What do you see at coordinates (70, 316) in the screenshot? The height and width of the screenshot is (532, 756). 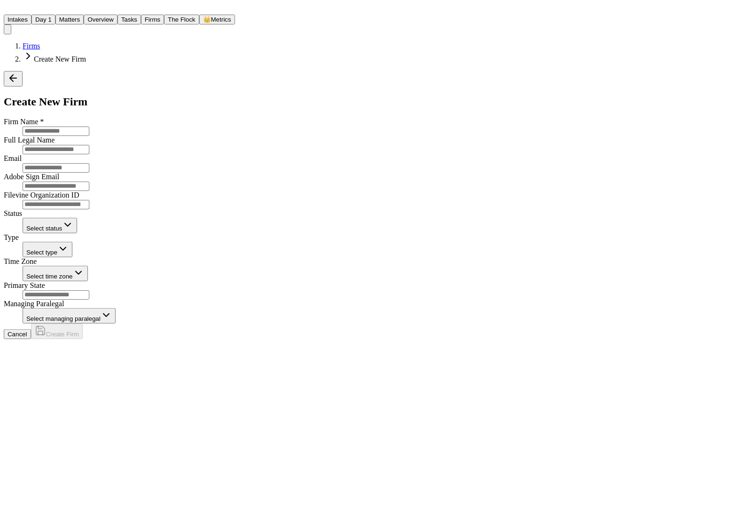 I see `button: Select managing paralegal` at bounding box center [70, 316].